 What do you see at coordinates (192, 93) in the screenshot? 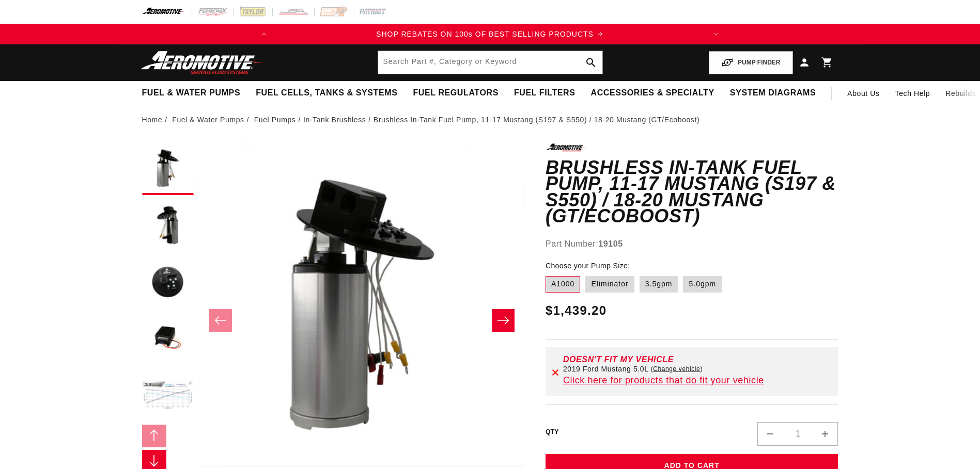
I see `summary: Fuel & Water Pumps` at bounding box center [192, 93].